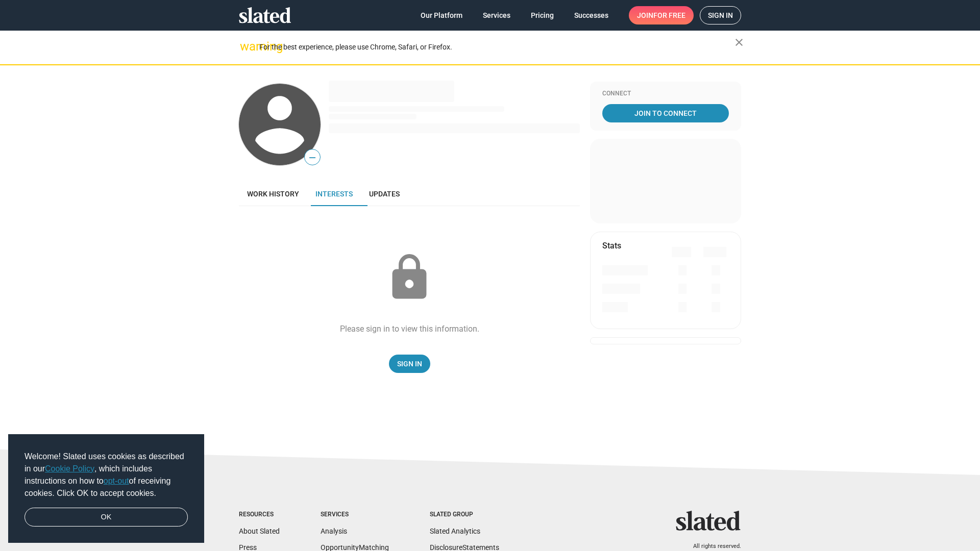  What do you see at coordinates (739, 42) in the screenshot?
I see `mat-icon: close` at bounding box center [739, 42].